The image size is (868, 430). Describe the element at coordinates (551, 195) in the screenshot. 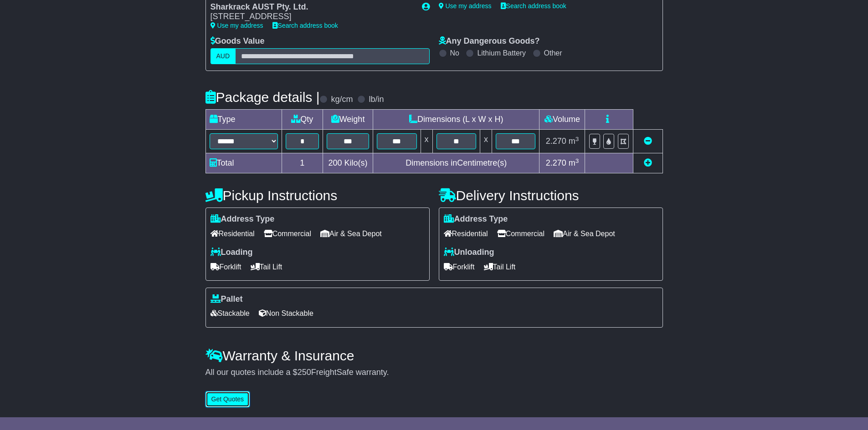

I see `h4: Delivery Instructions` at that location.